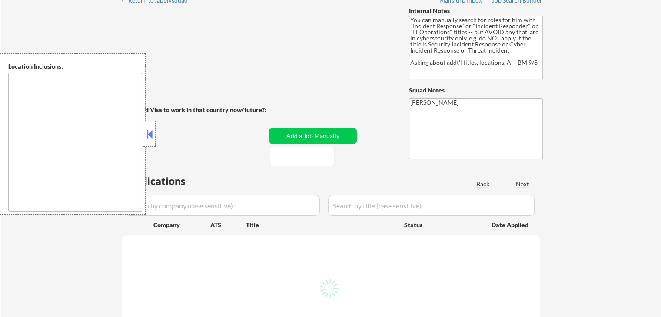  Describe the element at coordinates (167, 181) in the screenshot. I see `div: Applications` at that location.